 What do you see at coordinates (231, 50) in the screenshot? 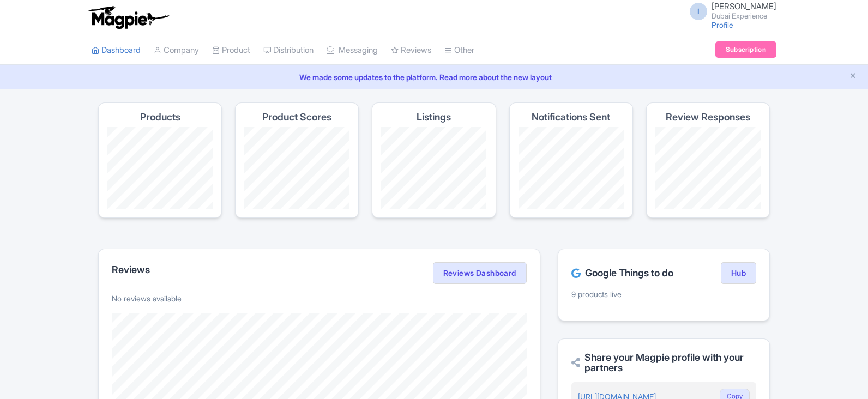
I see `a: Product` at bounding box center [231, 50].